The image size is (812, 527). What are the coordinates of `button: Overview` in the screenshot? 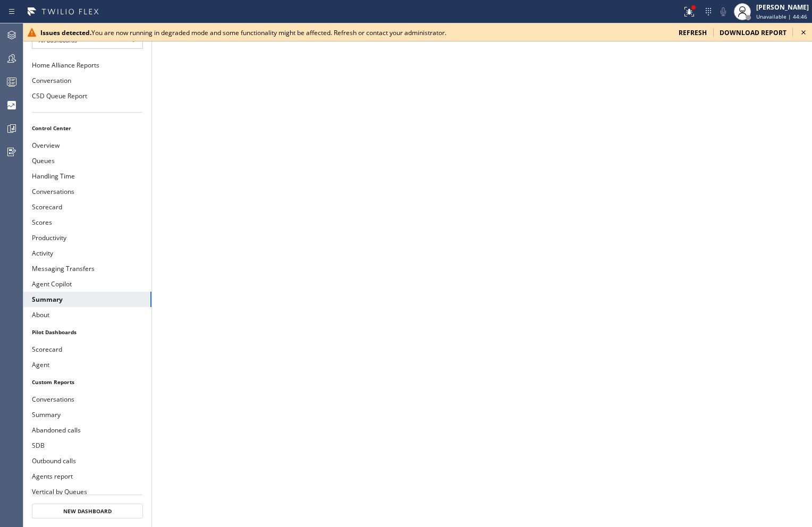 It's located at (87, 145).